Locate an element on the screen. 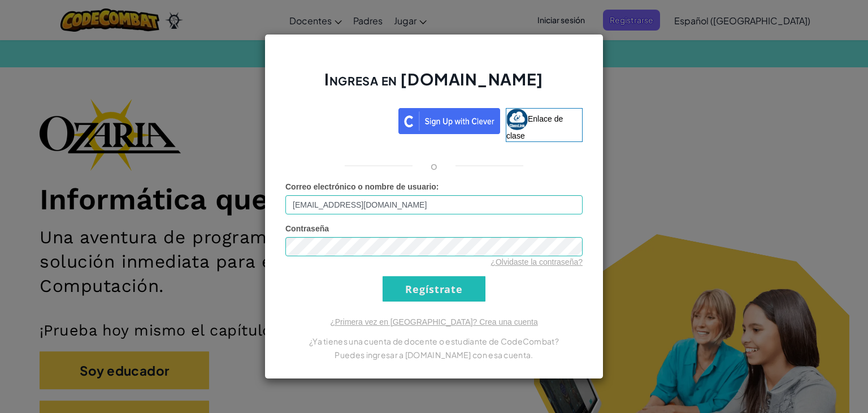 The width and height of the screenshot is (868, 413). input: Regístrate is located at coordinates (434, 288).